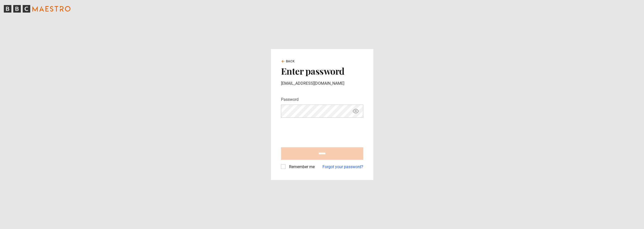 Image resolution: width=644 pixels, height=229 pixels. What do you see at coordinates (288, 61) in the screenshot?
I see `a: Back` at bounding box center [288, 61].